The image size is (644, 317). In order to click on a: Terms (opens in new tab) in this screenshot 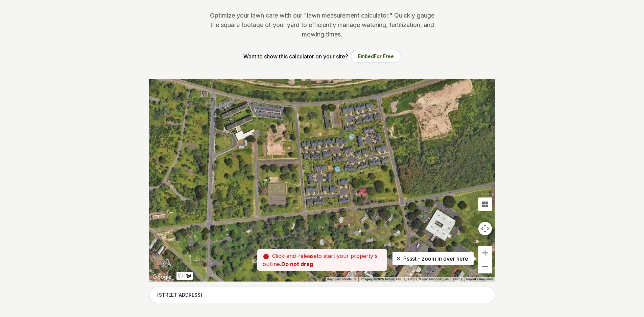, I will do `click(457, 279)`.